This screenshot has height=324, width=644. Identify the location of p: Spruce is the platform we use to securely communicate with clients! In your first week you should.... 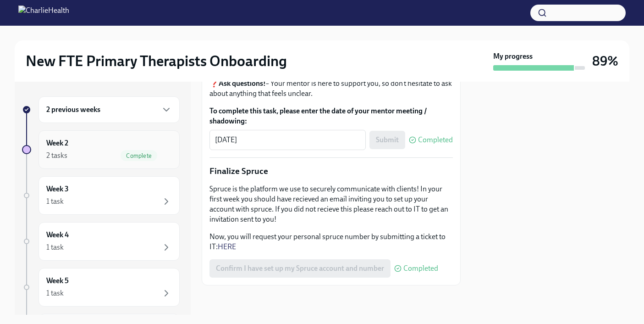
(331, 205).